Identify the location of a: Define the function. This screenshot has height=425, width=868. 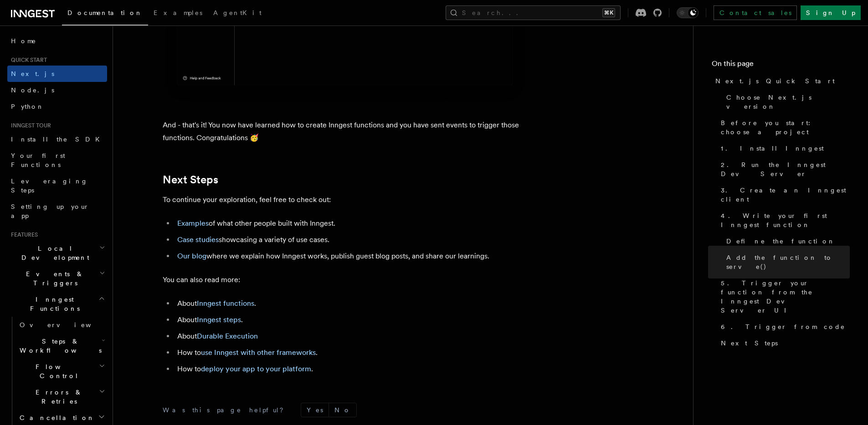
(786, 241).